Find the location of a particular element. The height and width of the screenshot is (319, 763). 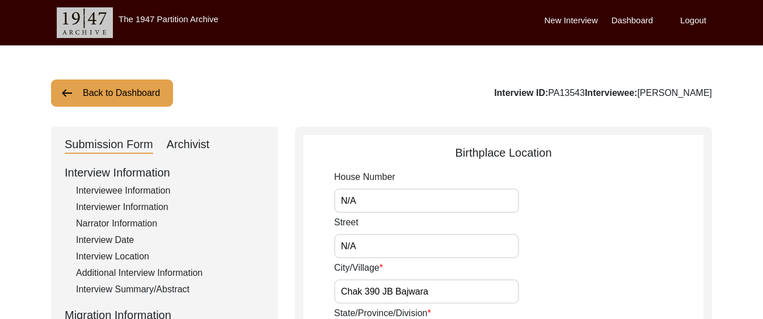

label: Street is located at coordinates (346, 222).